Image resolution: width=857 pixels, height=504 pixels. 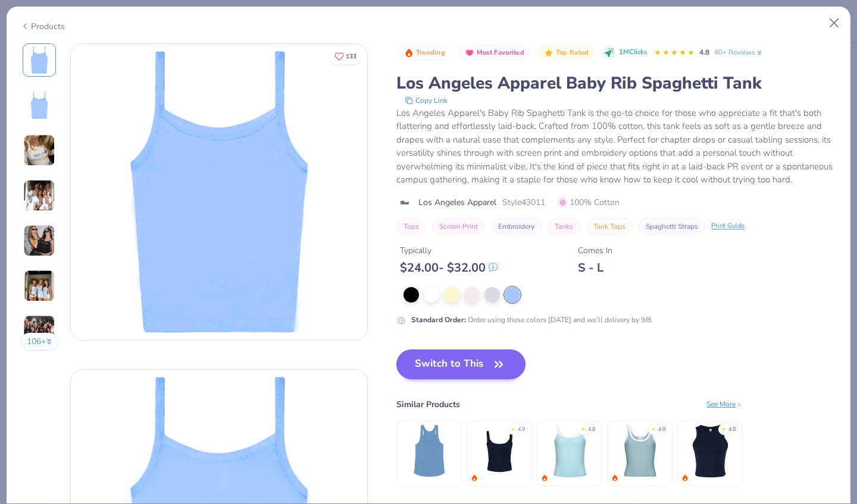 What do you see at coordinates (404, 202) in the screenshot?
I see `img: brand logo` at bounding box center [404, 202].